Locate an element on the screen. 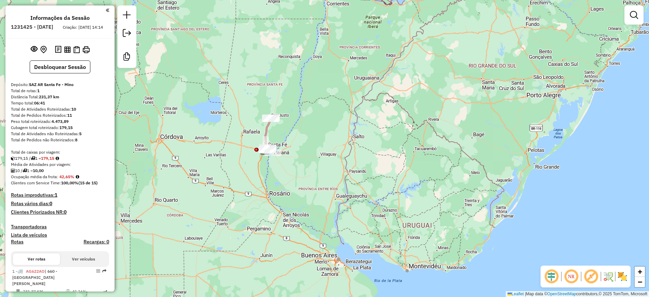  span: Ocultar deslocamento is located at coordinates (551, 276).